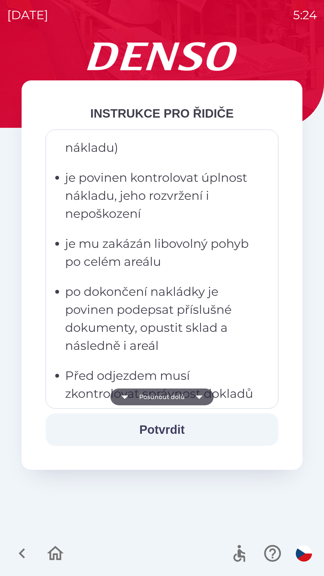  What do you see at coordinates (162, 430) in the screenshot?
I see `button: Potvrdit` at bounding box center [162, 430].